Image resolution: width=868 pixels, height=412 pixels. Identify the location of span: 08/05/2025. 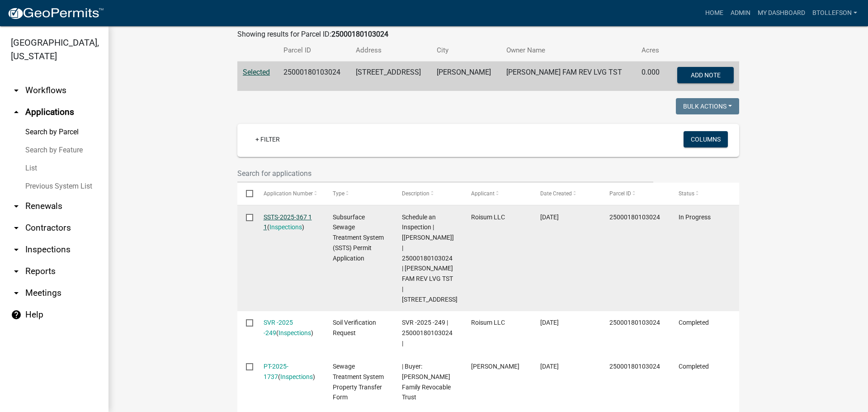
(550, 322).